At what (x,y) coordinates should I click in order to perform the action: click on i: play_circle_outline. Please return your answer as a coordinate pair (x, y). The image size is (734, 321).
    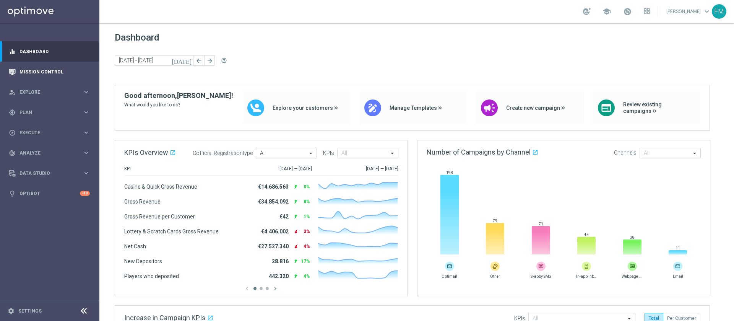
    Looking at the image, I should click on (12, 133).